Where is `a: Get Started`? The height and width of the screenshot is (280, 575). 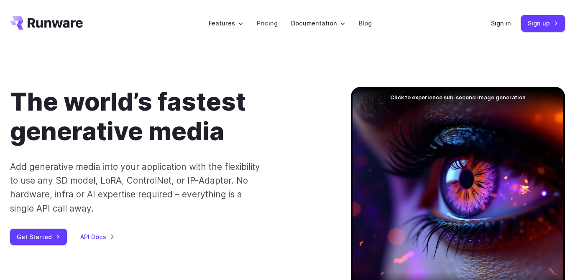
a: Get Started is located at coordinates (38, 237).